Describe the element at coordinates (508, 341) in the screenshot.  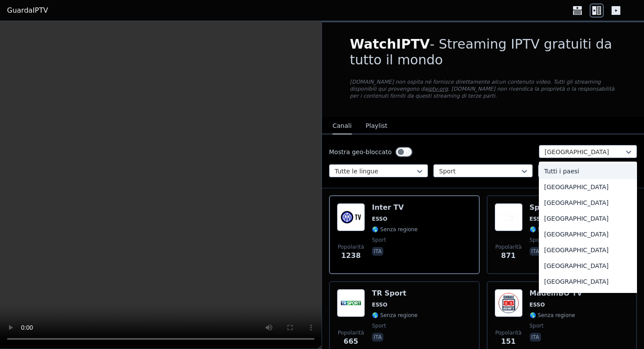
I see `font: 151` at that location.